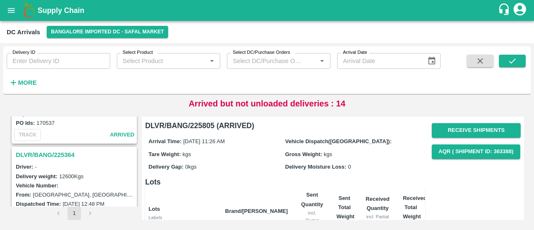 This screenshot has height=230, width=534. What do you see at coordinates (166, 166) in the screenshot?
I see `label: Delivery Gap:` at bounding box center [166, 166].